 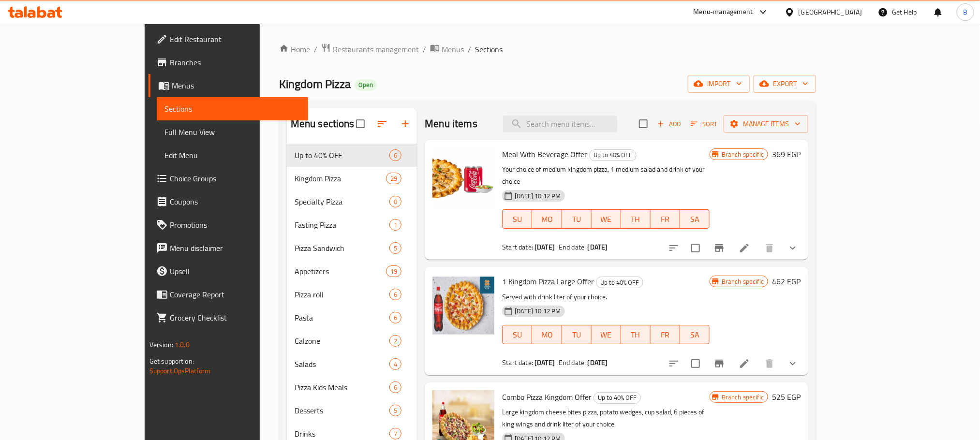 I want to click on span: Promotions, so click(x=235, y=225).